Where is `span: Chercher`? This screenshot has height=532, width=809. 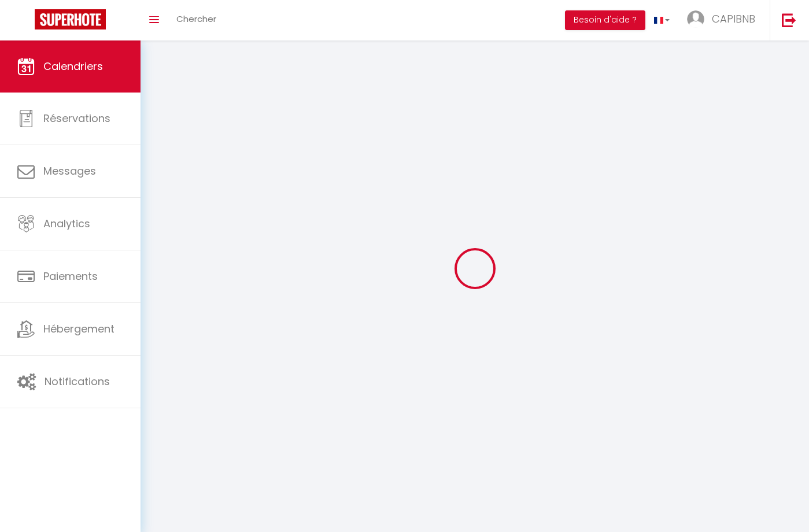
span: Chercher is located at coordinates (196, 18).